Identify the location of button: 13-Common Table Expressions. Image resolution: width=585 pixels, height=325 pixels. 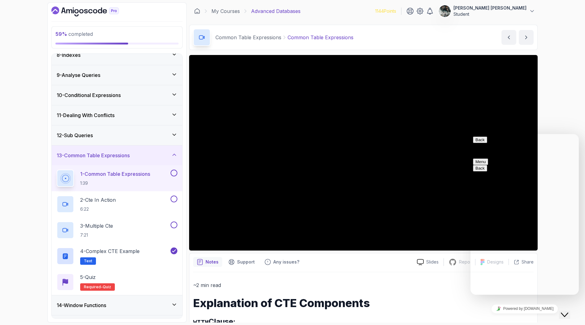
(117, 156).